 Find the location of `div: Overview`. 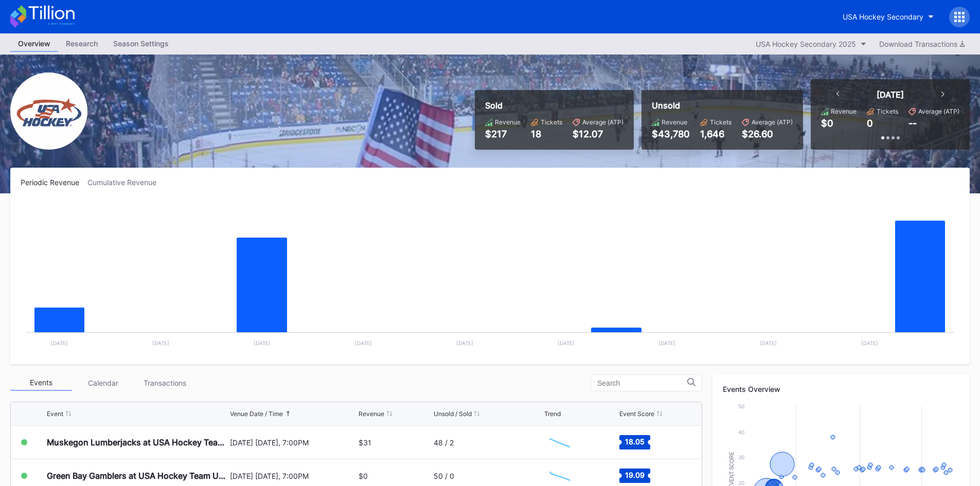

div: Overview is located at coordinates (34, 44).